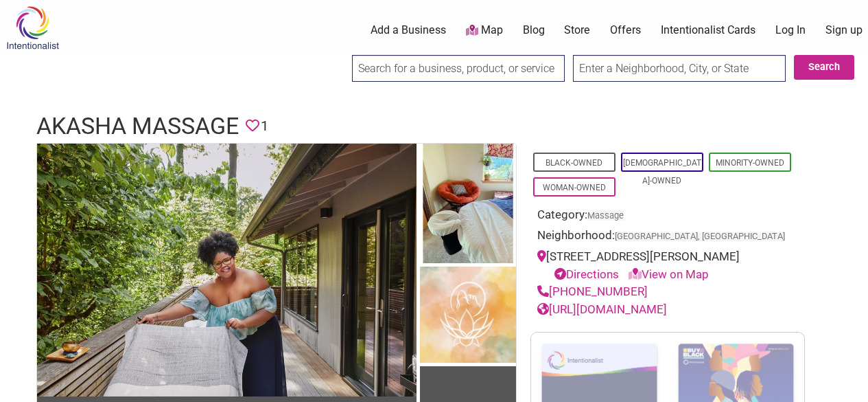  I want to click on a: Intentionalist Cards, so click(708, 30).